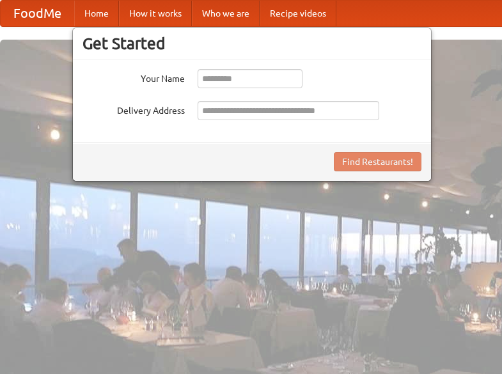  I want to click on a: FoodMe, so click(37, 13).